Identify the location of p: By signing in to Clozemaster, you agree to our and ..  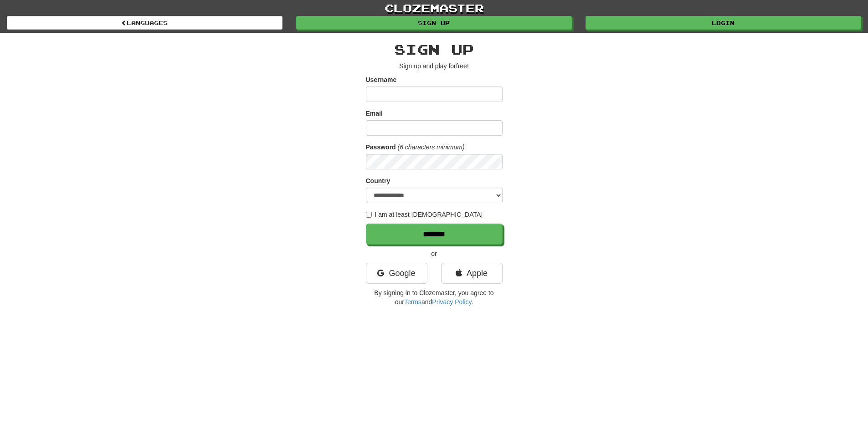
(434, 297).